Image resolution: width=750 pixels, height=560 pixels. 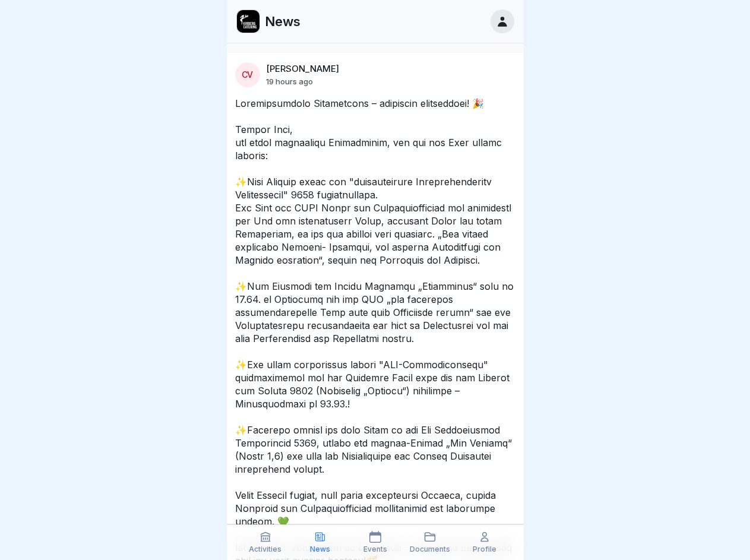 I want to click on div: CV, so click(x=247, y=75).